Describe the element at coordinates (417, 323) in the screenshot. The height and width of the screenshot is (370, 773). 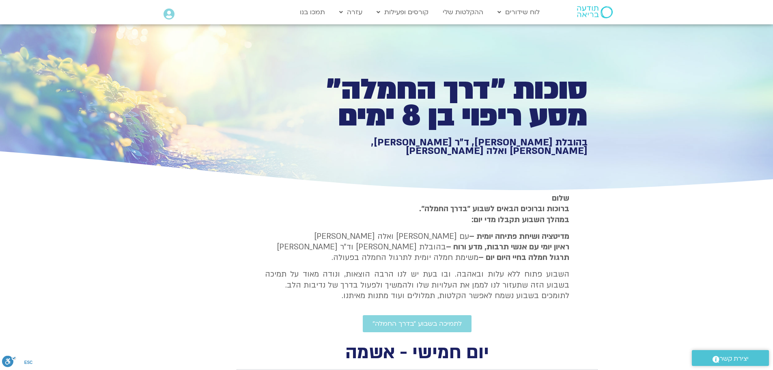
I see `span: לתמיכה בשבוע ״בדרך החמלה״` at that location.